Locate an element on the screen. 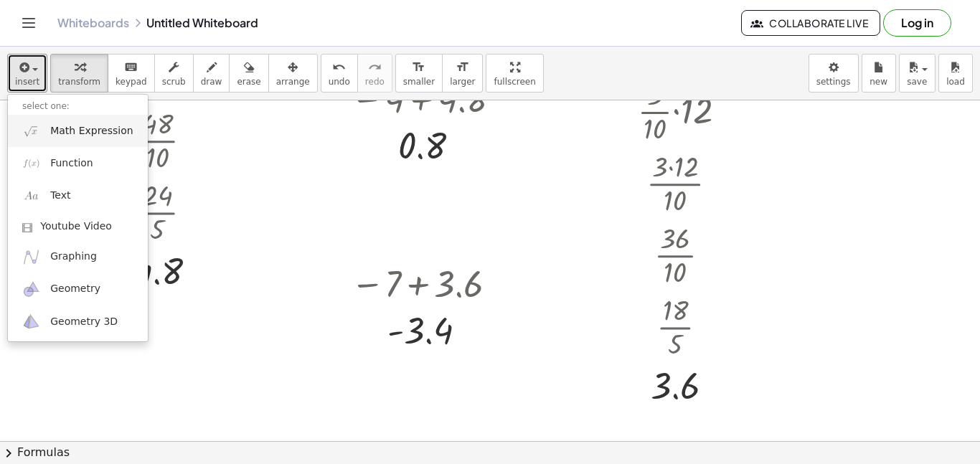 This screenshot has width=980, height=464. span: keypad is located at coordinates (131, 82).